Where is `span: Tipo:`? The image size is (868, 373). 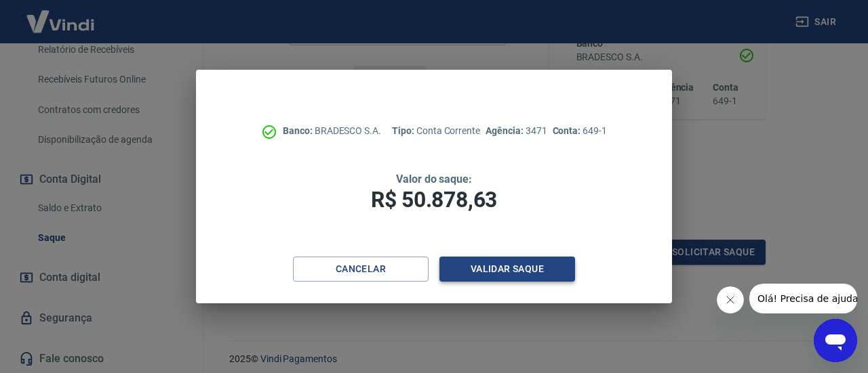 span: Tipo: is located at coordinates (404, 131).